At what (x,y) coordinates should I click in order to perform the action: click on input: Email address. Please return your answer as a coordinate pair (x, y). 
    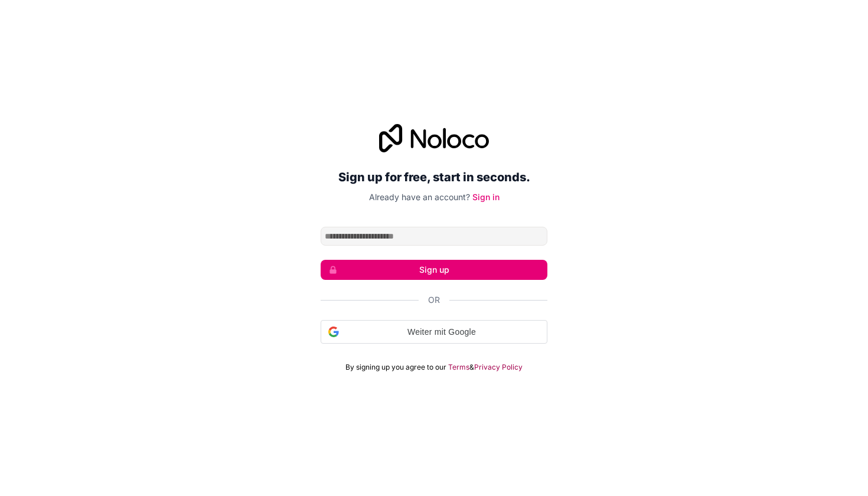
    Looking at the image, I should click on (434, 237).